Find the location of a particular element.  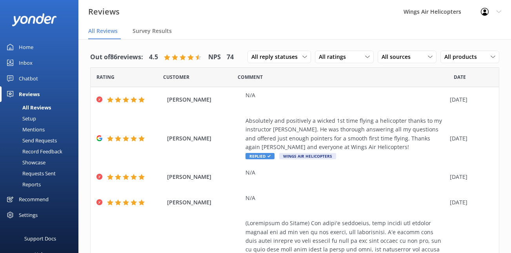

h4: 4.5 is located at coordinates (153, 57).